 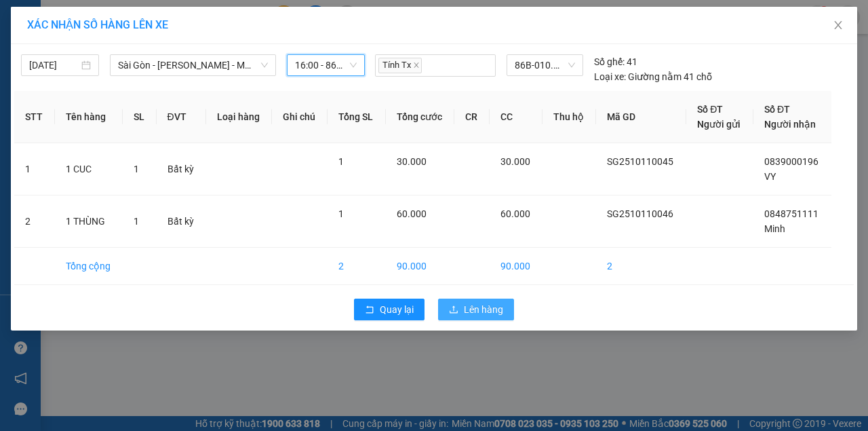 I want to click on th: Loại hàng, so click(x=239, y=117).